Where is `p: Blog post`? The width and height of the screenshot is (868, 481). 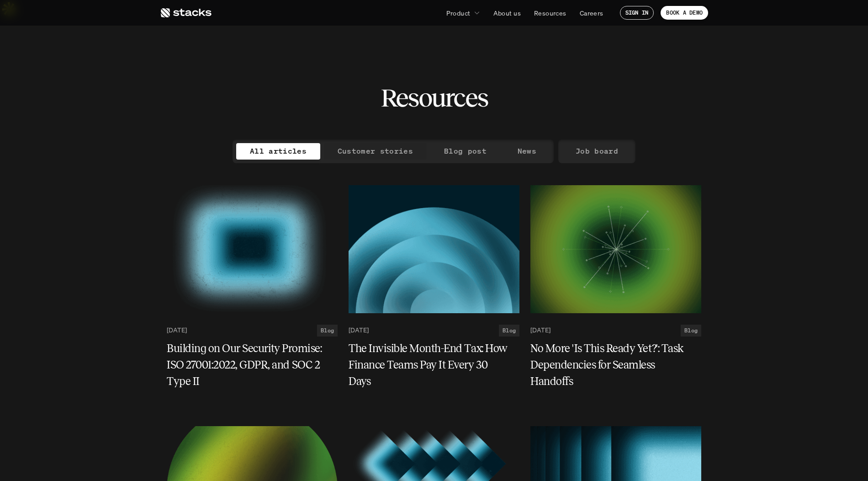
p: Blog post is located at coordinates (465, 151).